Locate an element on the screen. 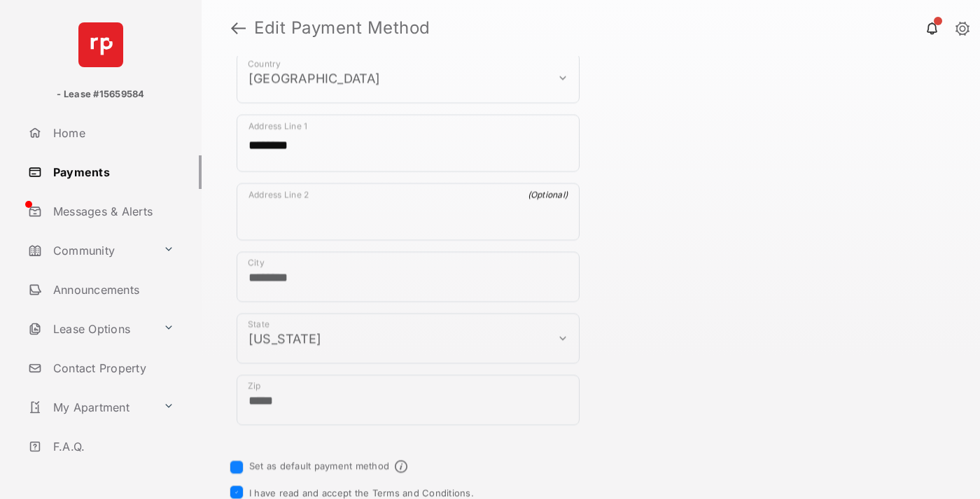  a: Community is located at coordinates (90, 250).